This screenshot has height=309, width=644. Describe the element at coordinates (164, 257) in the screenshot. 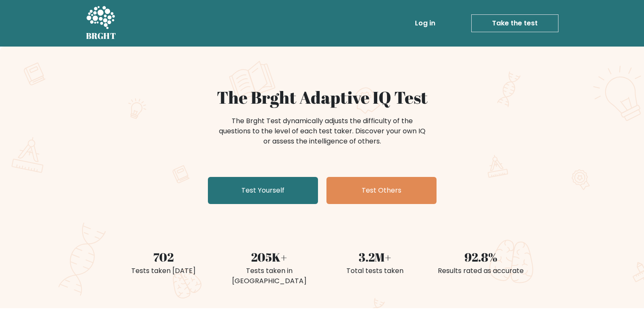

I see `div: 702` at that location.